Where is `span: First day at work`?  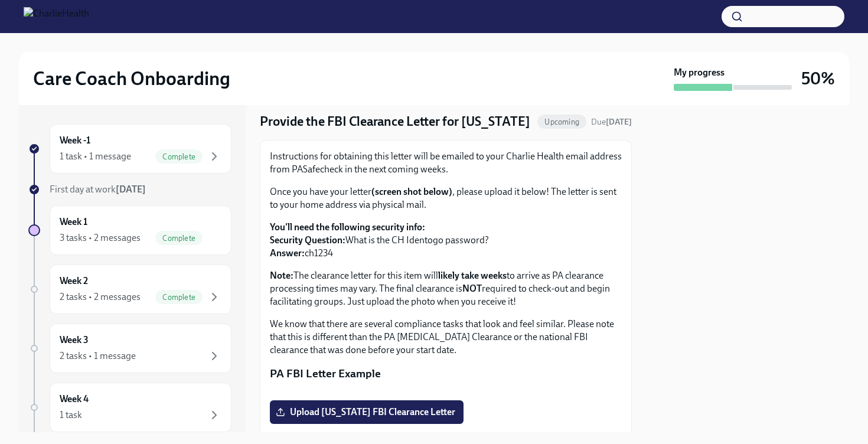
span: First day at work is located at coordinates (98, 189).